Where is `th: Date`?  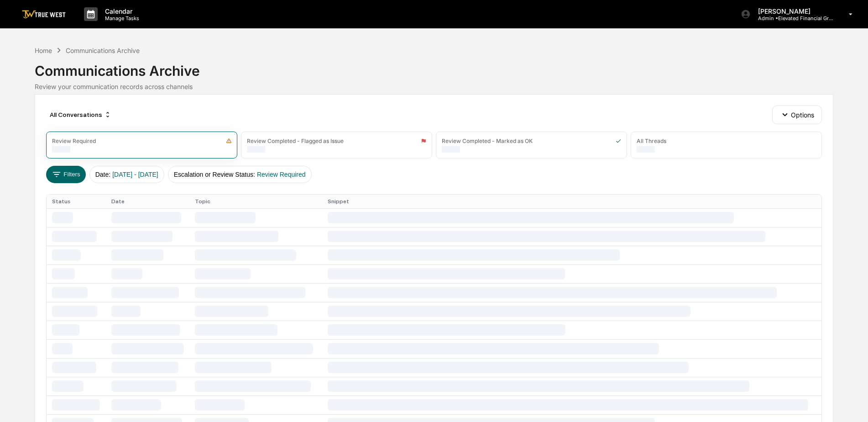 th: Date is located at coordinates (148, 201).